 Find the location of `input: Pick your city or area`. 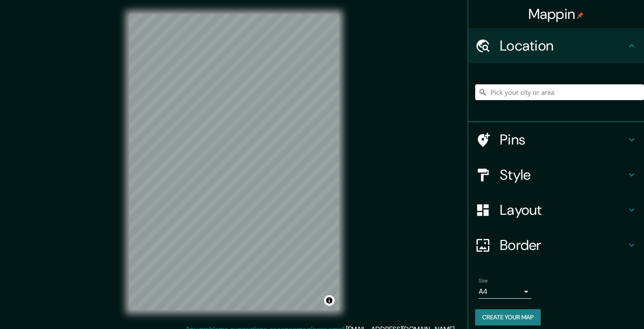

input: Pick your city or area is located at coordinates (559, 93).